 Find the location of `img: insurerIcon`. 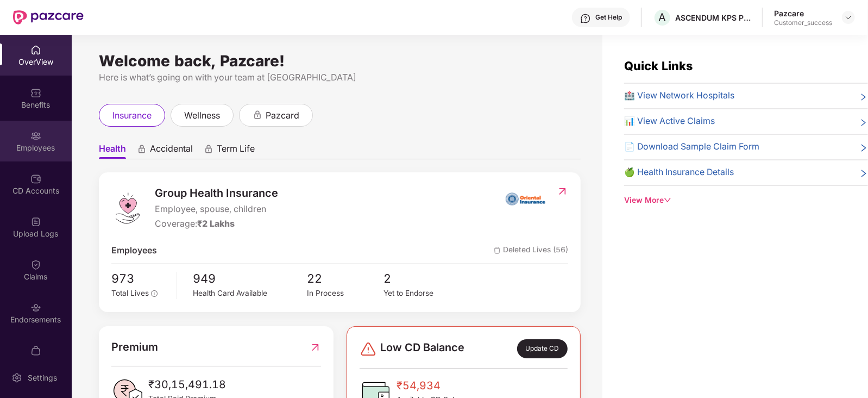

img: insurerIcon is located at coordinates (525, 198).